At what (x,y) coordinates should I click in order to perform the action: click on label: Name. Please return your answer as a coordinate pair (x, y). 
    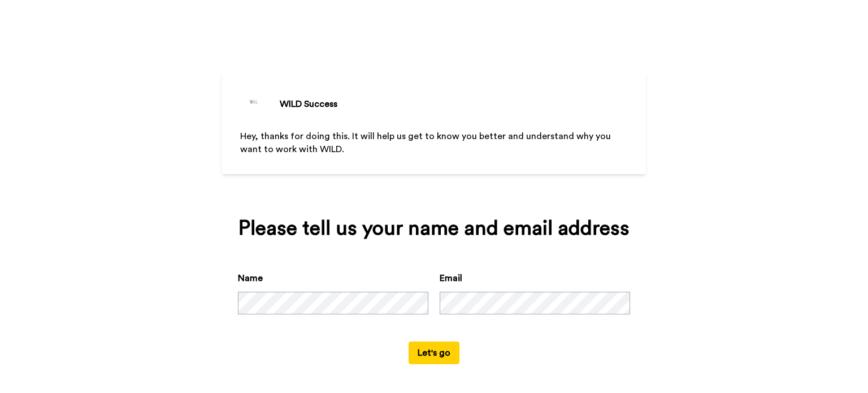
    Looking at the image, I should click on (250, 278).